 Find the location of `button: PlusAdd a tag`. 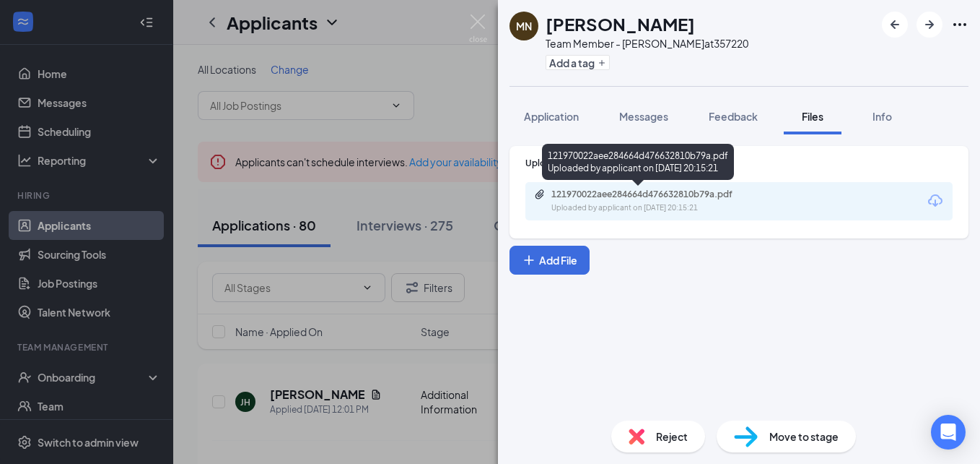

button: PlusAdd a tag is located at coordinates (577, 63).